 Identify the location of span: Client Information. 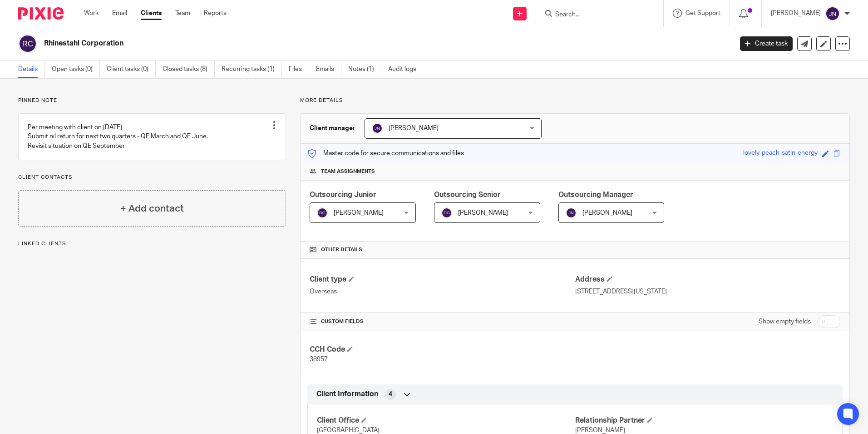
(348, 393).